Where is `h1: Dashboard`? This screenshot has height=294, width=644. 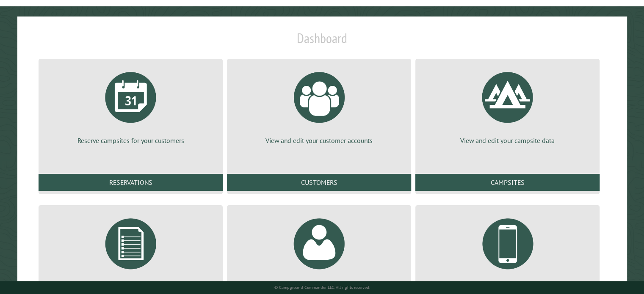
h1: Dashboard is located at coordinates (322, 41).